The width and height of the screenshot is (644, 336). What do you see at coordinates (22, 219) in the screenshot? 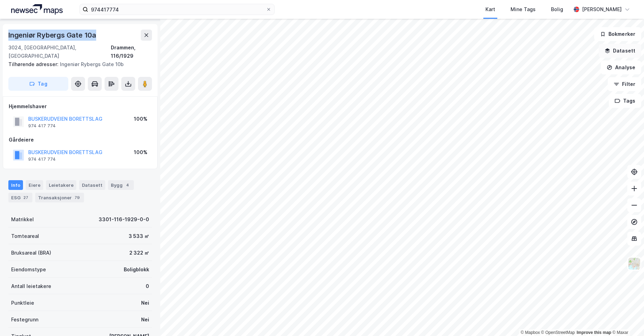
I see `div: Matrikkel` at bounding box center [22, 219].